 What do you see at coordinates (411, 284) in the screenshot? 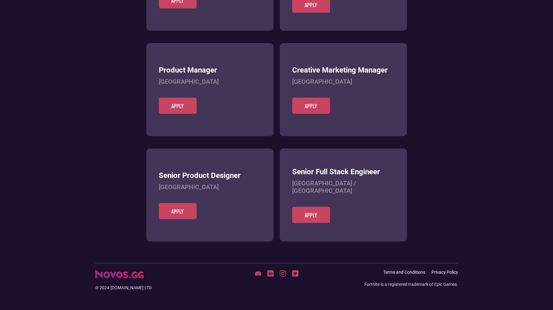
I see `div: Fortnite is a registered trademark of Epic Games.` at bounding box center [411, 284].